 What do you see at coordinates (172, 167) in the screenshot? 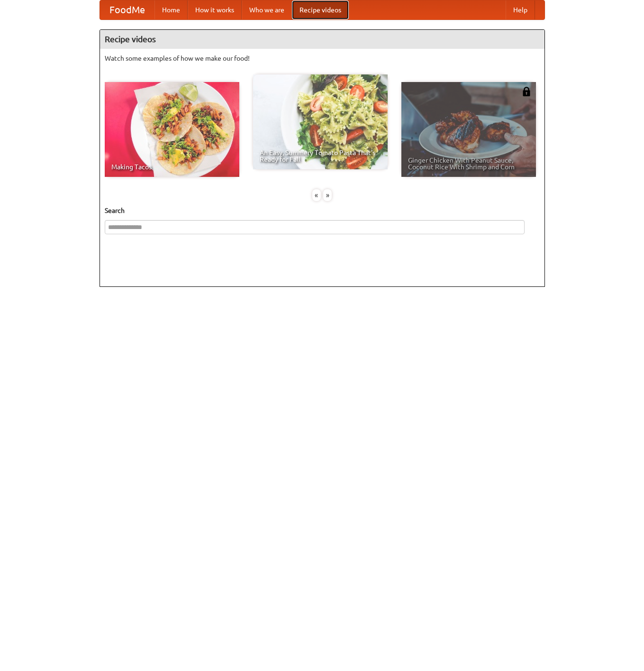
I see `span: Making Tacos` at bounding box center [172, 167].